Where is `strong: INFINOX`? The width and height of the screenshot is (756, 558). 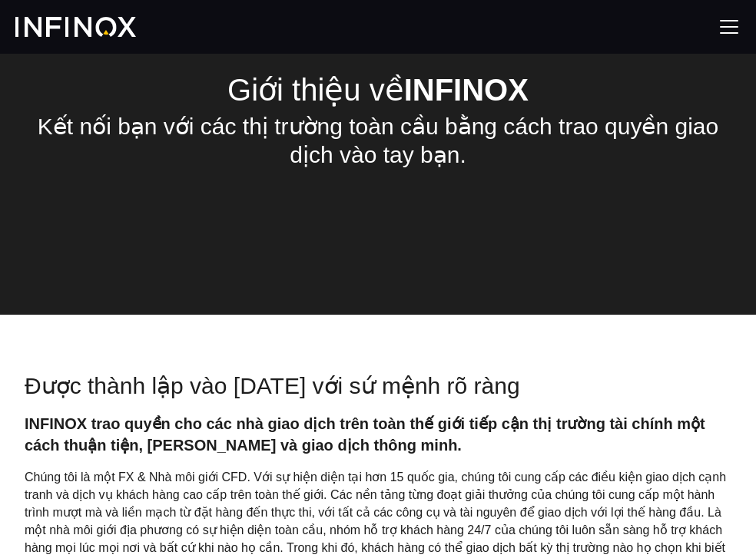
strong: INFINOX is located at coordinates (466, 90).